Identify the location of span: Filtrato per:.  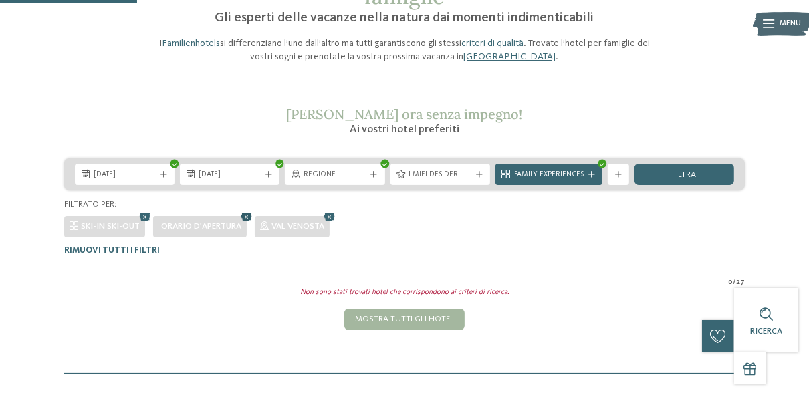
(90, 204).